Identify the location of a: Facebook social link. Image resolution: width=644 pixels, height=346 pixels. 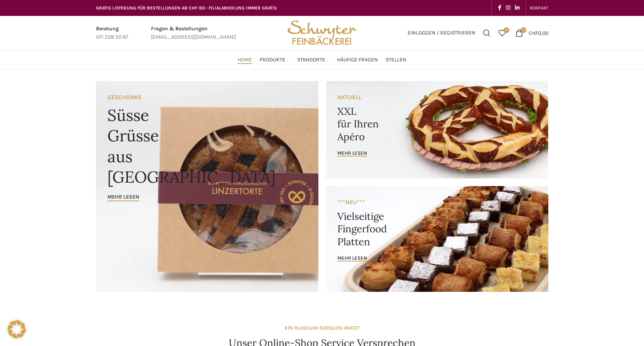
(499, 8).